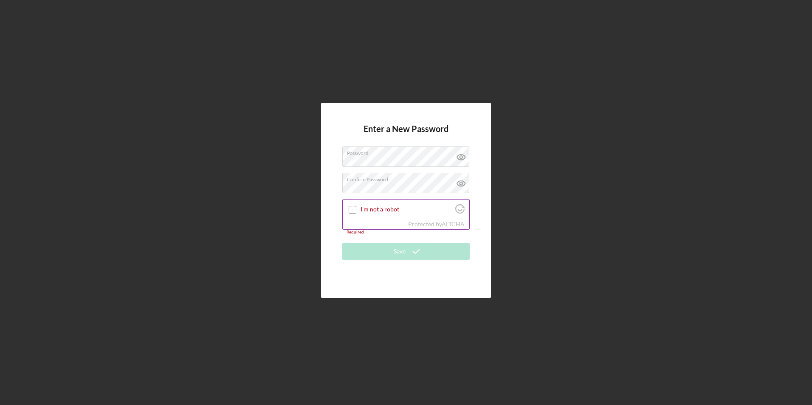 The image size is (812, 405). Describe the element at coordinates (406, 135) in the screenshot. I see `h4: Enter a New Password` at that location.